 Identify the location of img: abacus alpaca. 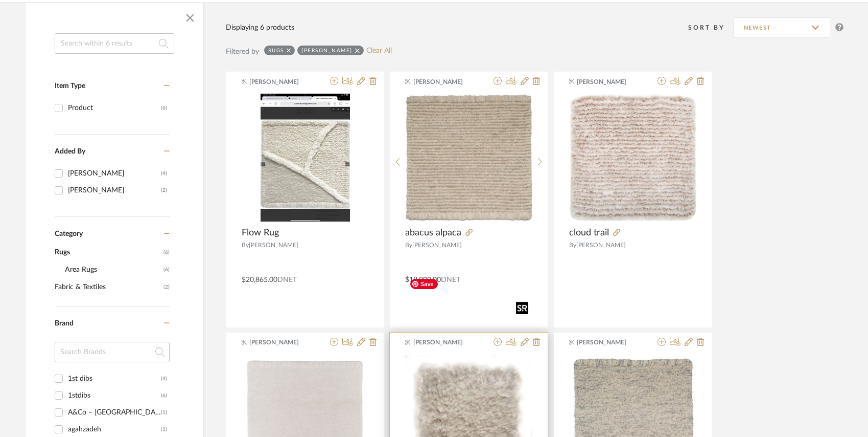
(469, 158).